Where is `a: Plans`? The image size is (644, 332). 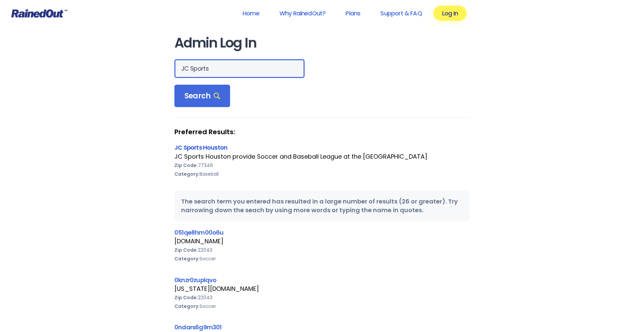 a: Plans is located at coordinates (353, 13).